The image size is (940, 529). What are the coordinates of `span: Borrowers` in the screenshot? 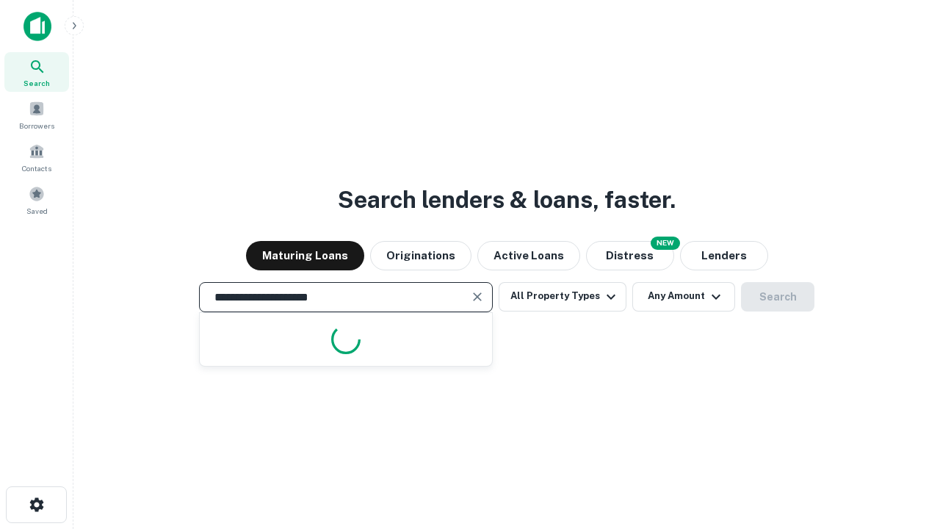 It's located at (37, 126).